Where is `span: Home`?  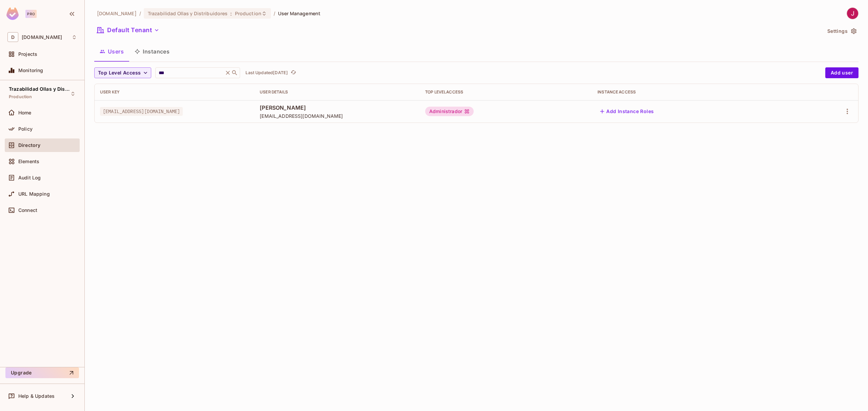
span: Home is located at coordinates (25, 113).